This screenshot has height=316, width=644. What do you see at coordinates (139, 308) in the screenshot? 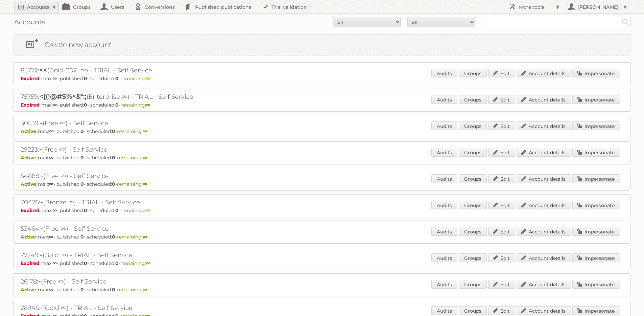
I see `h2: 28945: (Gold ∞) - TRIAL - Self Service` at bounding box center [139, 308].